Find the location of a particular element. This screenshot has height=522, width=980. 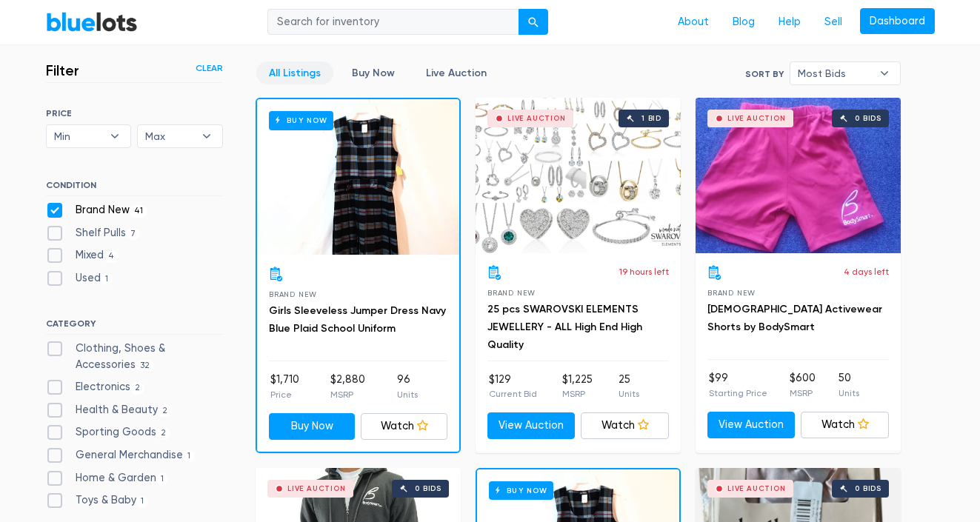

span: 7 is located at coordinates (134, 234).